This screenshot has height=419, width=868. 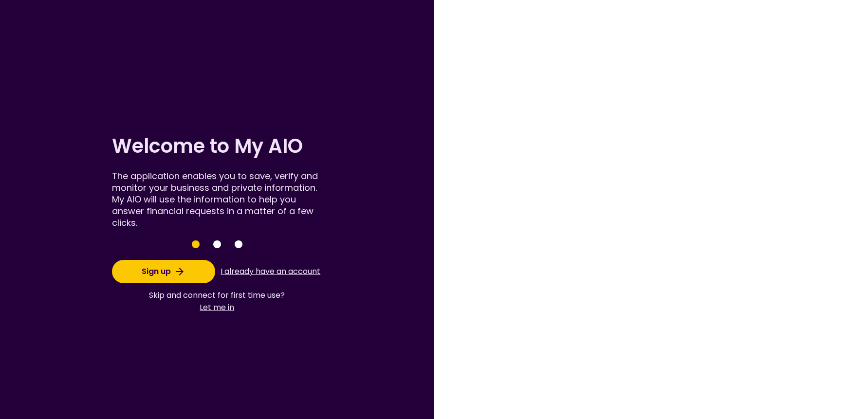 I want to click on button: I already have an account, so click(x=271, y=271).